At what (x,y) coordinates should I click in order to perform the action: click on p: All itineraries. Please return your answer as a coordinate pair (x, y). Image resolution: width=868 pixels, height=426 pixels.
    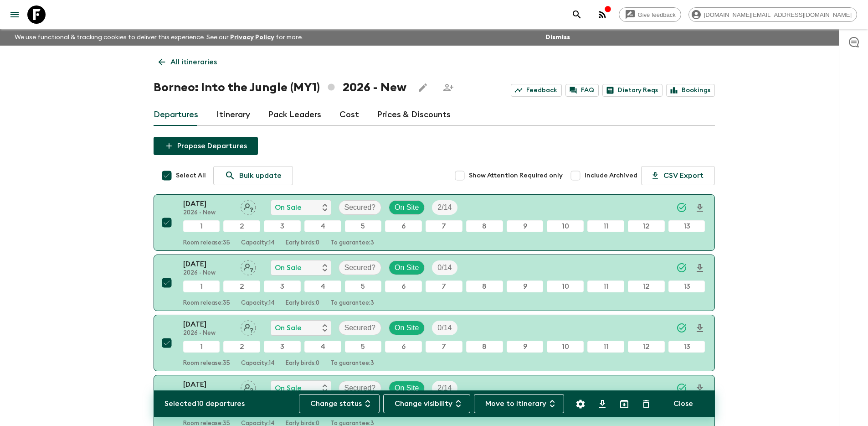
    Looking at the image, I should click on (193, 62).